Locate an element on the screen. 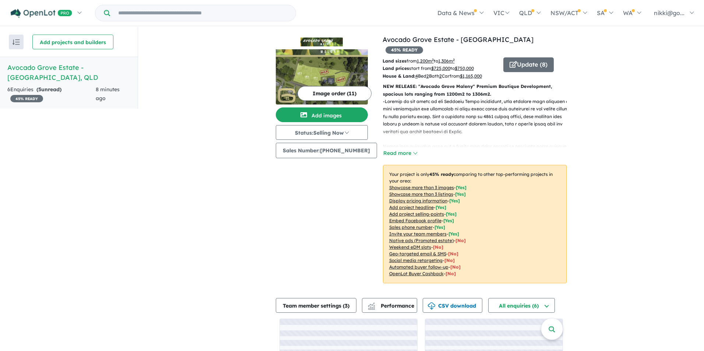 This screenshot has width=704, height=351. button: Read more is located at coordinates (400, 153).